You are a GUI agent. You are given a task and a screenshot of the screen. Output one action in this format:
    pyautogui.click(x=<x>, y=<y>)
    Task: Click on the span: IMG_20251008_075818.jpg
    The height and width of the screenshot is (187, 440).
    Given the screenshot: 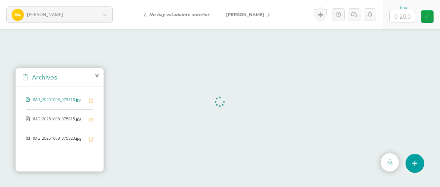 What is the action you would take?
    pyautogui.click(x=59, y=100)
    